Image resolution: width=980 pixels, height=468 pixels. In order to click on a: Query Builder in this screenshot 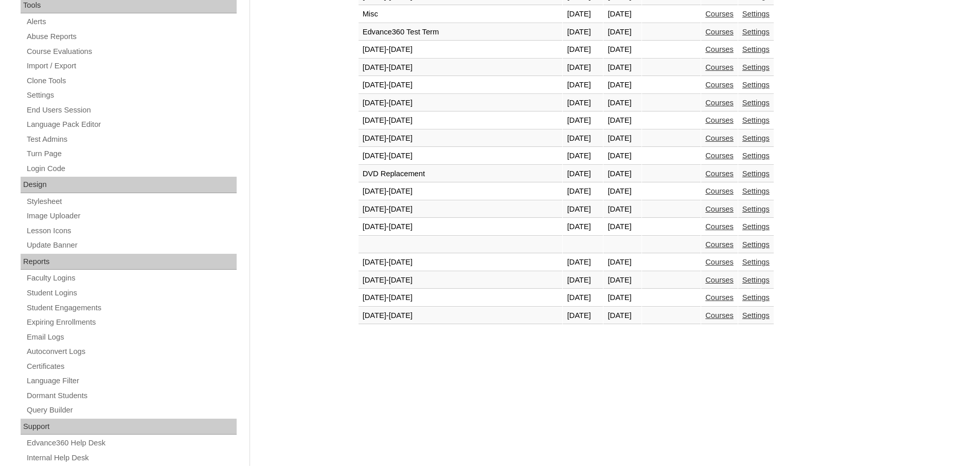, I will do `click(131, 410)`.